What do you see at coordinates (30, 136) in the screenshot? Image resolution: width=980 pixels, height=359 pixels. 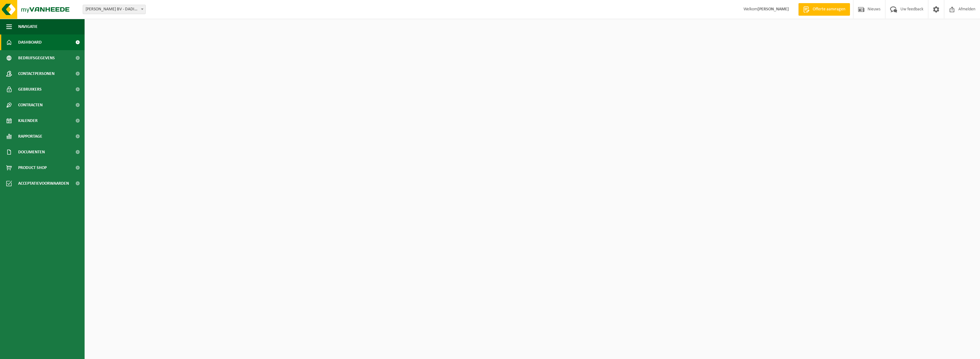 I see `span: Rapportage` at bounding box center [30, 136].